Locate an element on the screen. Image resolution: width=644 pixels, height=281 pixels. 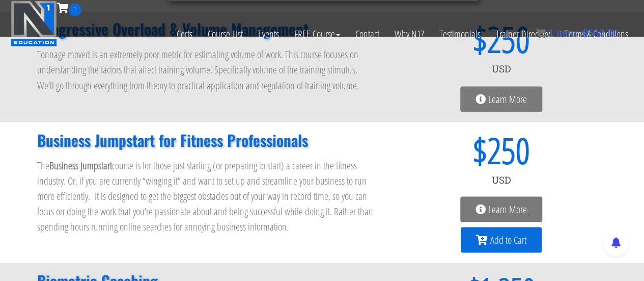
a: Terms & Conditions is located at coordinates (597, 34).